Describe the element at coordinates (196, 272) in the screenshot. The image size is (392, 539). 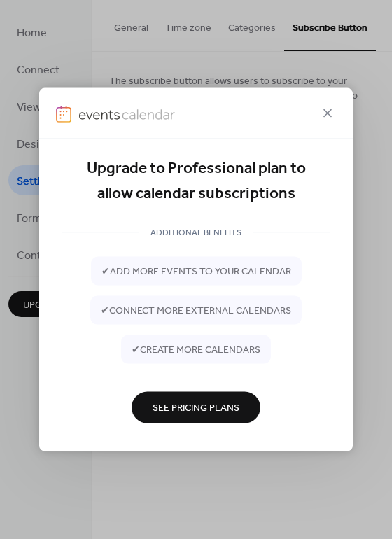
I see `span: ✔ add more events to your calendar` at that location.